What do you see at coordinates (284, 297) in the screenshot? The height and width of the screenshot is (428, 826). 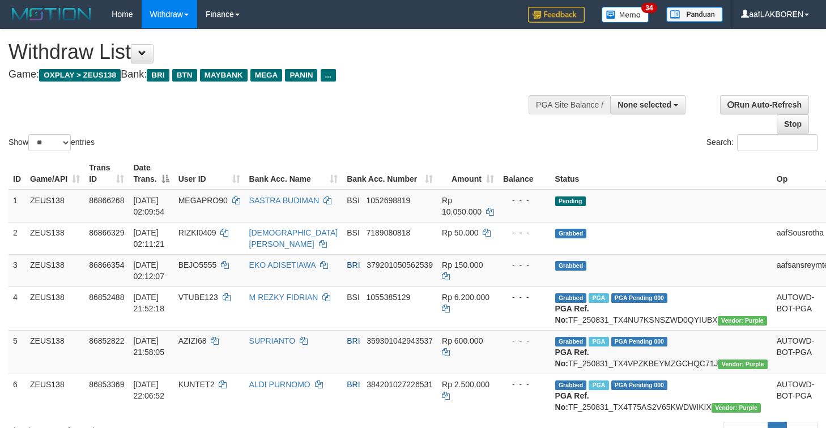 I see `a: M REZKY FIDRIAN` at bounding box center [284, 297].